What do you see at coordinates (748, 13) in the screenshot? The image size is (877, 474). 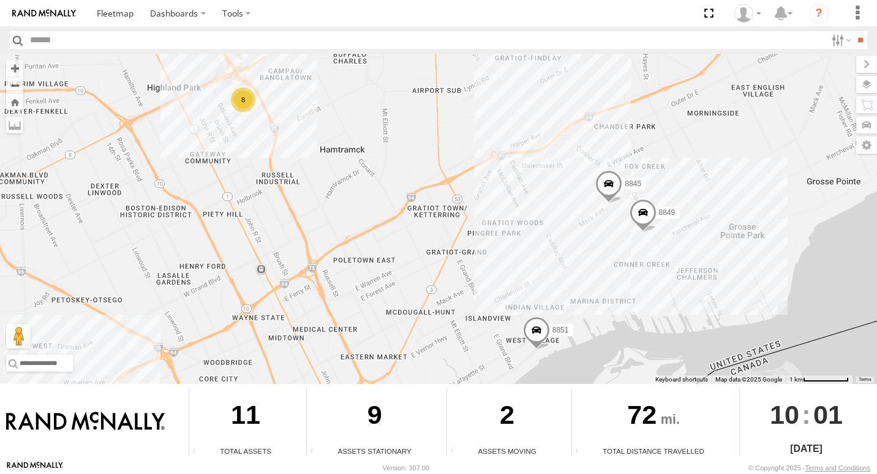 I see `div: Valeo Dash` at bounding box center [748, 13].